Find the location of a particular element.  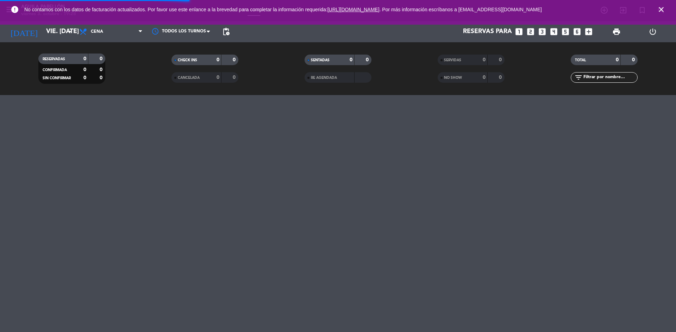

span: CHECK INS is located at coordinates (187, 60).